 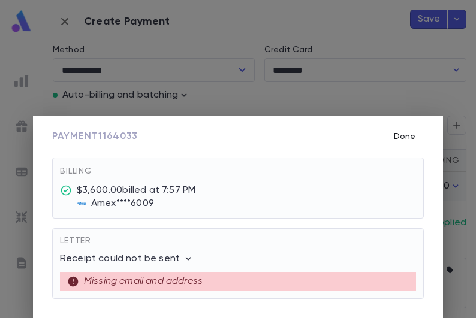 I want to click on div: Missing email and address, so click(x=238, y=282).